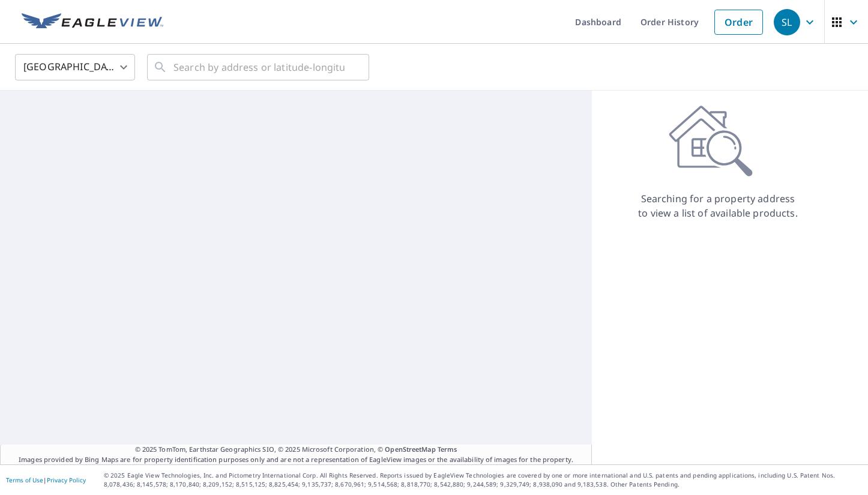  Describe the element at coordinates (296, 450) in the screenshot. I see `span: © 2025 TomTom, Earthstar Geographics SIO, © 2025 Microsoft Corporation, ©` at that location.